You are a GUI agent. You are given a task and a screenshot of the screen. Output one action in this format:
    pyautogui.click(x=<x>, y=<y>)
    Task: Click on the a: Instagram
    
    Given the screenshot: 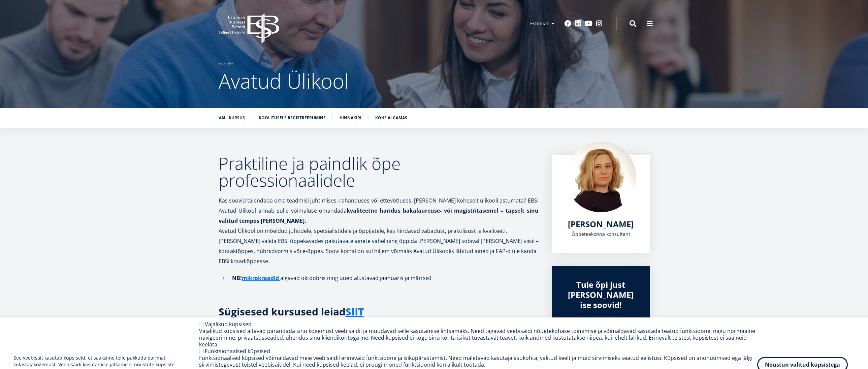 What is the action you would take?
    pyautogui.click(x=599, y=23)
    